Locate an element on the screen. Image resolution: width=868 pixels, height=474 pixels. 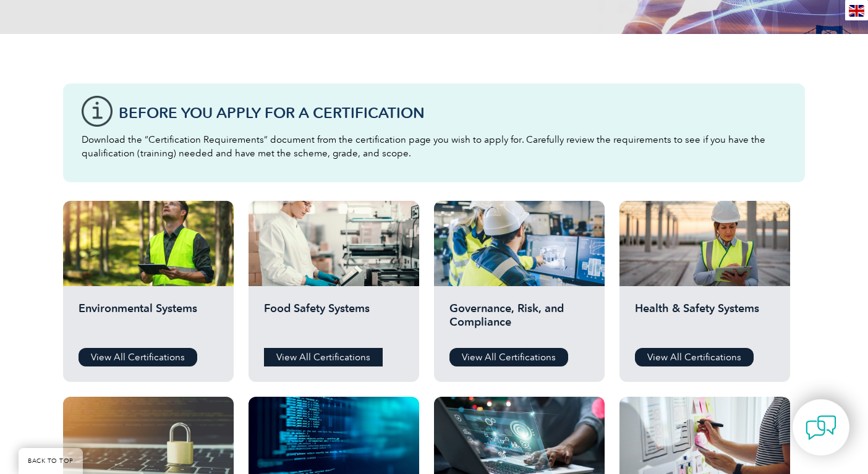
h2: Health & Safety Systems is located at coordinates (705, 320).